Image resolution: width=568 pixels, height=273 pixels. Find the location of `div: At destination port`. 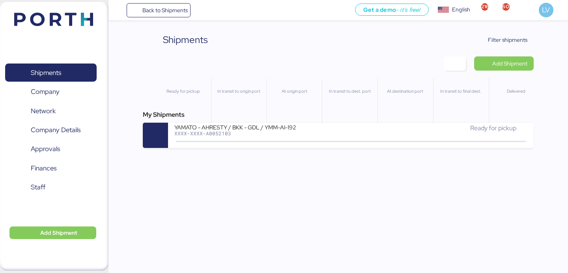

div: At destination port is located at coordinates (405, 91).